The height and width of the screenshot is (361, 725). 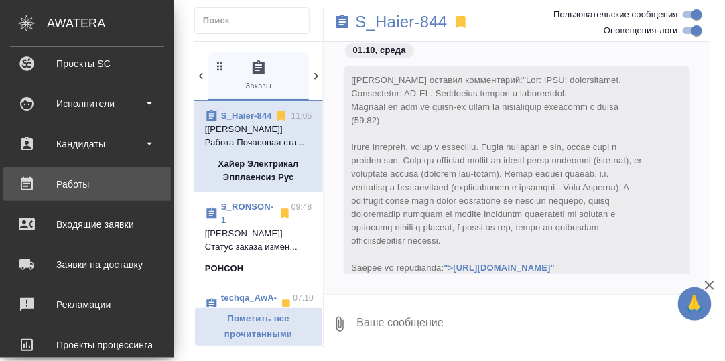 I want to click on div: Заявки на доставку, so click(x=87, y=265).